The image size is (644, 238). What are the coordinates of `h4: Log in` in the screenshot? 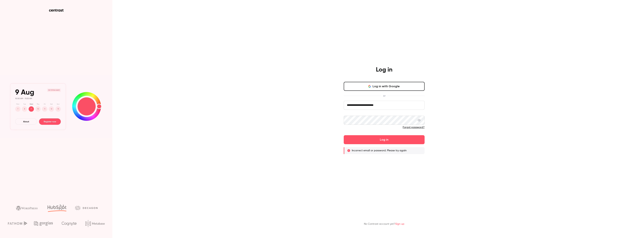 It's located at (384, 70).